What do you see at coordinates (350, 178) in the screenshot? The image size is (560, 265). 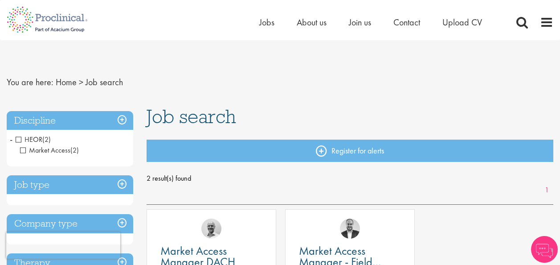 I see `span: 2 result(s) found` at bounding box center [350, 178].